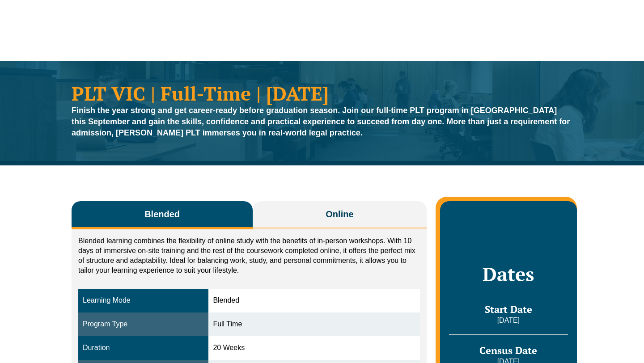 This screenshot has height=363, width=644. I want to click on span: Start Date, so click(508, 309).